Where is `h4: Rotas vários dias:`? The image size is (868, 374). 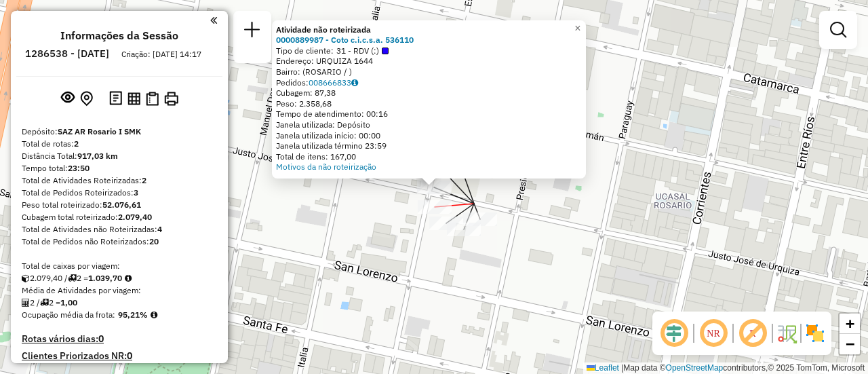
h4: Rotas vários dias: is located at coordinates (119, 338).